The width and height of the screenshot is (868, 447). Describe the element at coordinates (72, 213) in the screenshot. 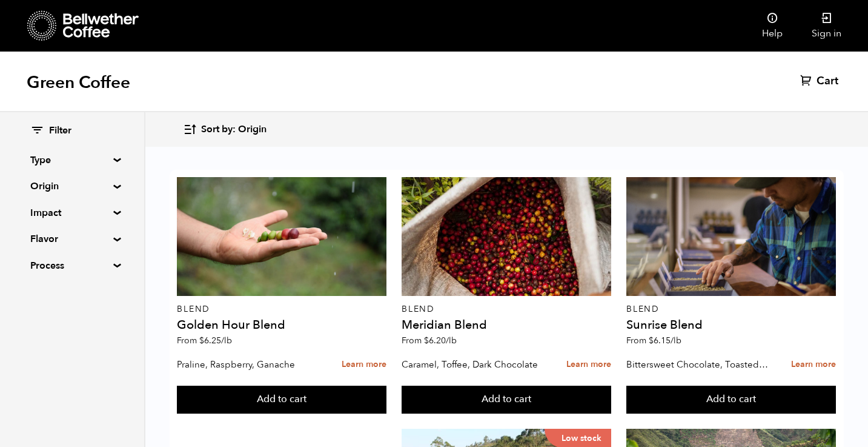

I see `summary: Impact` at that location.